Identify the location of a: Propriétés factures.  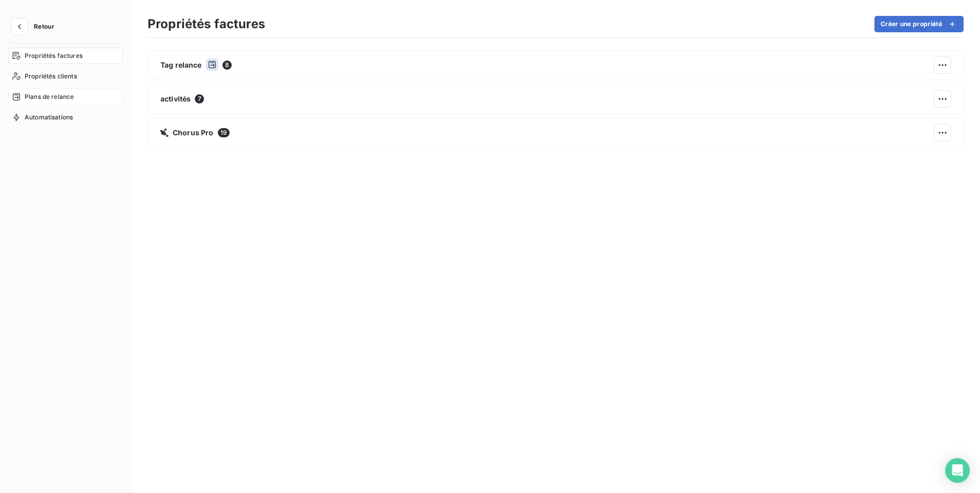
(65, 56).